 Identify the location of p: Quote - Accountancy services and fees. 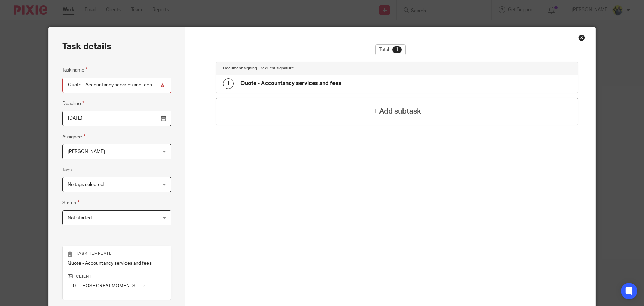
(117, 263).